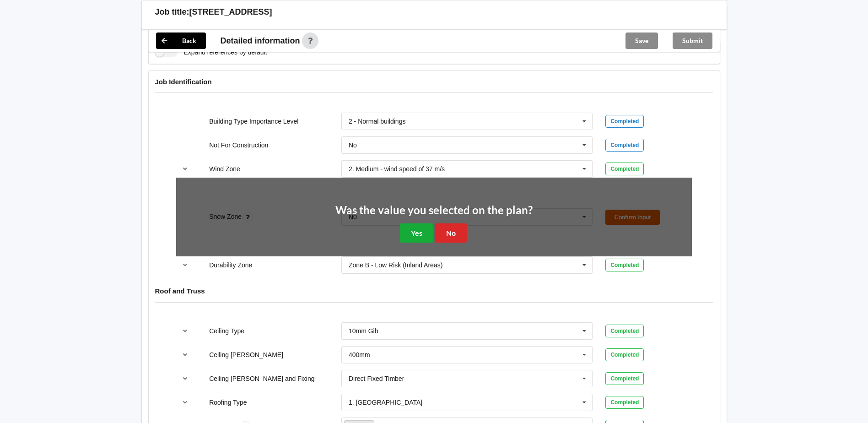  Describe the element at coordinates (434, 291) in the screenshot. I see `h4: Roof and Truss` at that location.